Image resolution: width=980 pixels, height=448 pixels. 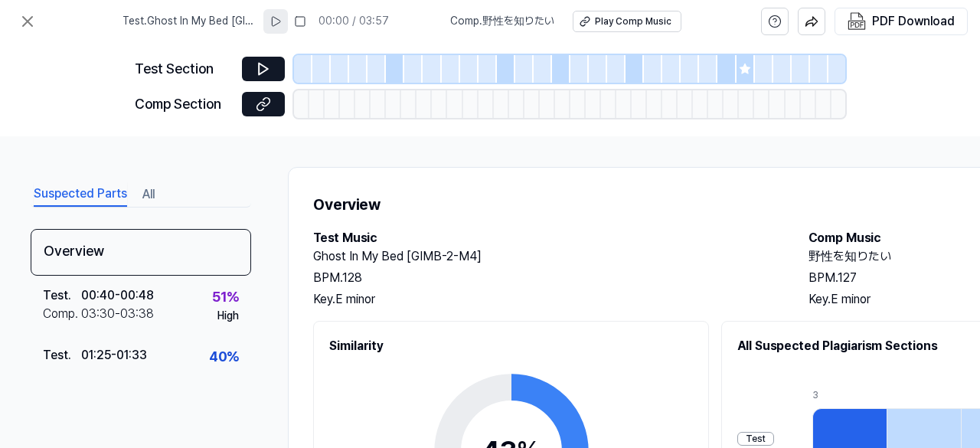 I want to click on div: 3, so click(x=849, y=395).